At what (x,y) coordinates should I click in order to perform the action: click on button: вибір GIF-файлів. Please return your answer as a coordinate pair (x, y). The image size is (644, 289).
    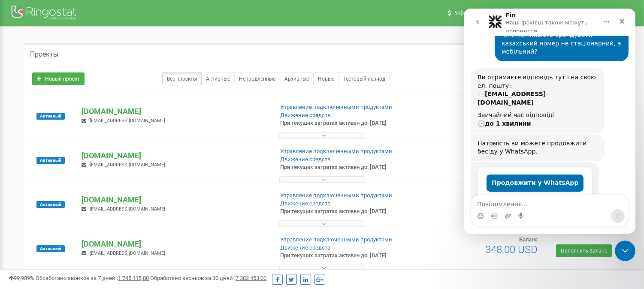
    Looking at the image, I should click on (30, 208).